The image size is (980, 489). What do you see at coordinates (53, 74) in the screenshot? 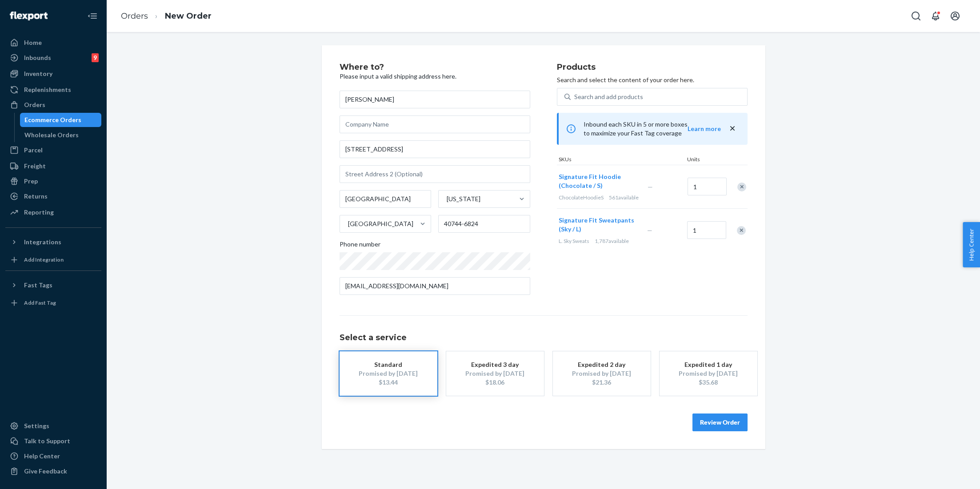
I see `a: Inventory` at bounding box center [53, 74].